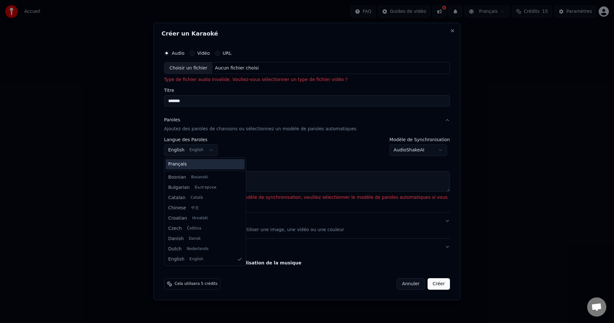 The image size is (614, 323). What do you see at coordinates (205, 187) in the screenshot?
I see `span: Български` at bounding box center [205, 187].